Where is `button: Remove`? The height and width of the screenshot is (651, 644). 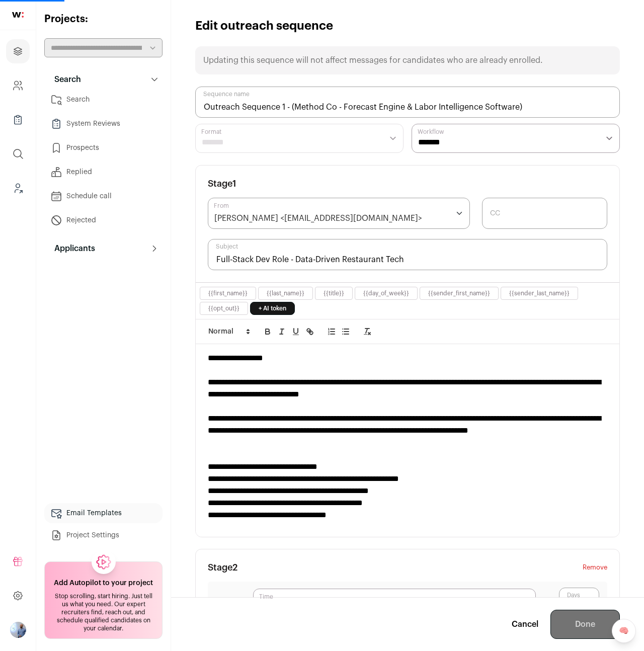 button: Remove is located at coordinates (595, 567).